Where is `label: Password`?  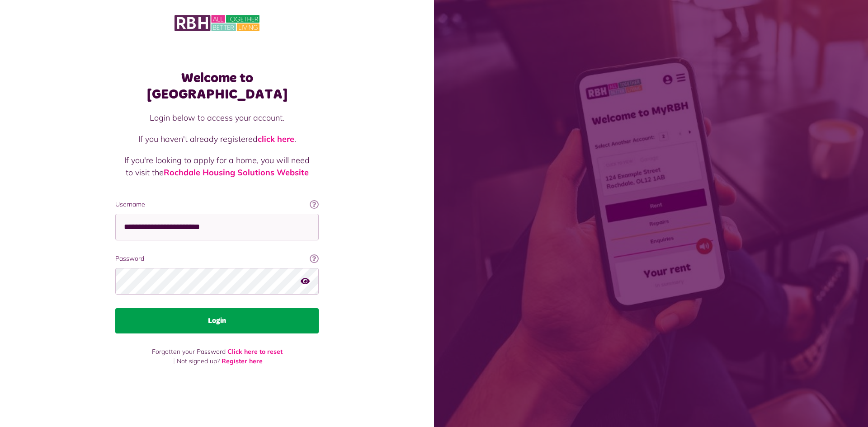
label: Password is located at coordinates (217, 258).